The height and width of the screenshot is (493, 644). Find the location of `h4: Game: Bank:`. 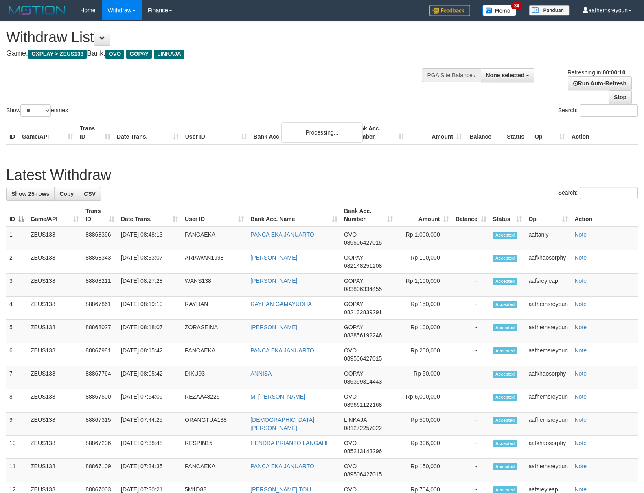

h4: Game: Bank: is located at coordinates (214, 54).